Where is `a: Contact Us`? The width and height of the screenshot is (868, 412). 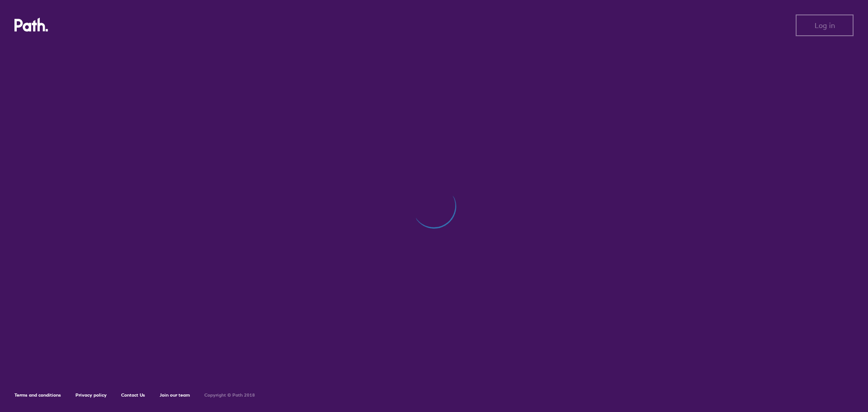
a: Contact Us is located at coordinates (133, 395).